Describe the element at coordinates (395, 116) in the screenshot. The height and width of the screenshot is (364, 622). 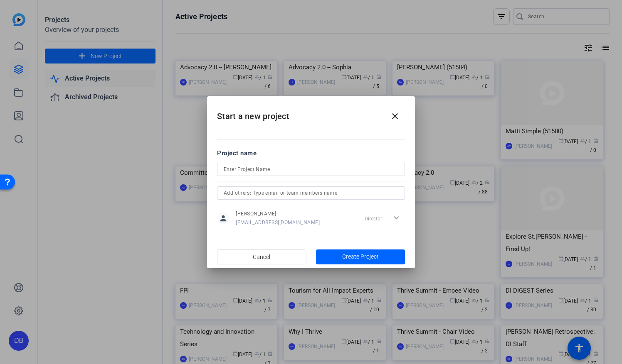
I see `mat-icon: close` at that location.